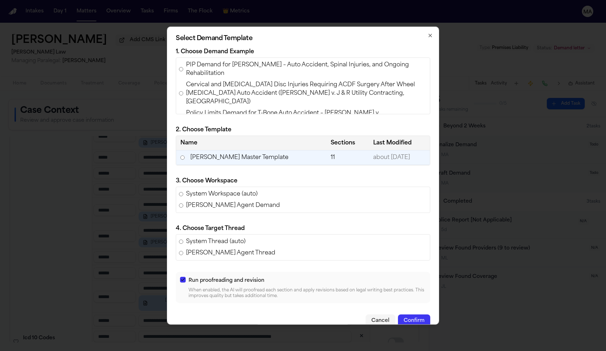 The height and width of the screenshot is (351, 606). I want to click on td: 11, so click(348, 157).